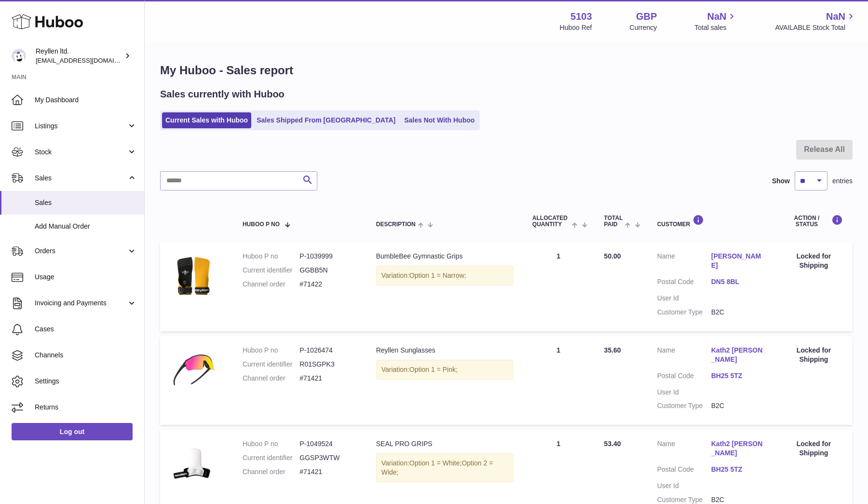 The width and height of the screenshot is (868, 504). I want to click on span: Orders, so click(81, 251).